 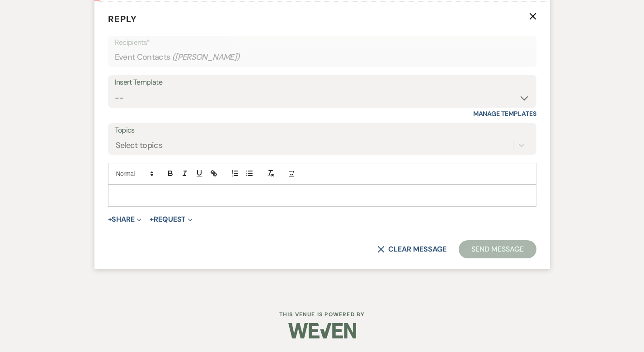 What do you see at coordinates (123, 19) in the screenshot?
I see `span: Reply` at bounding box center [123, 19].